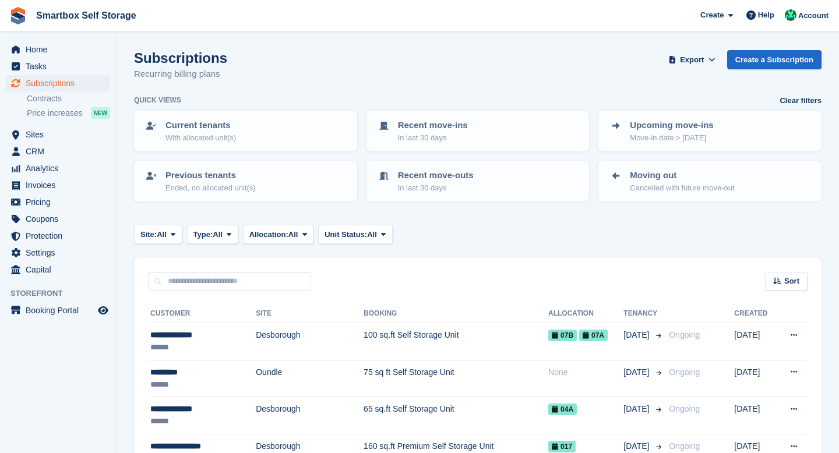 This screenshot has width=839, height=453. Describe the element at coordinates (309, 379) in the screenshot. I see `td: Oundle` at that location.